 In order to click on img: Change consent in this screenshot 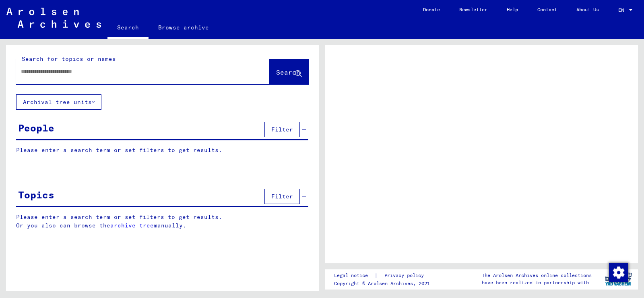, I will do `click(619, 273)`.